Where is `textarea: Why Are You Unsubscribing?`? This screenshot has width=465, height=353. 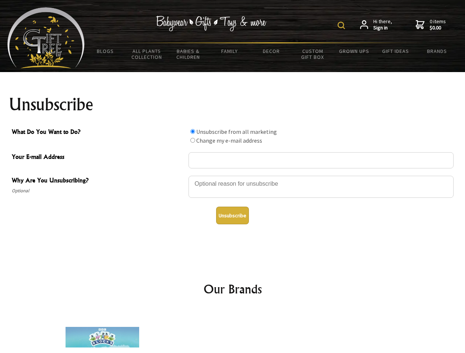 textarea: Why Are You Unsubscribing? is located at coordinates (321, 187).